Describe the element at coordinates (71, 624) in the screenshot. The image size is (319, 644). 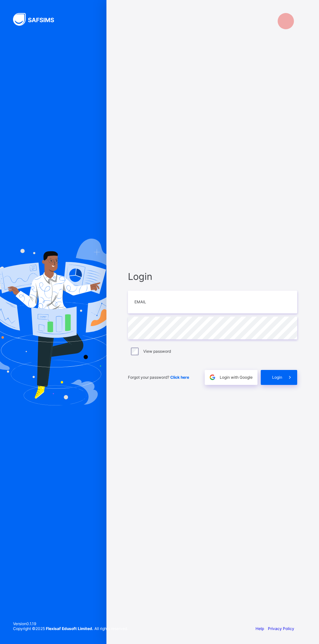
I see `span: Version 0.1.19` at that location.